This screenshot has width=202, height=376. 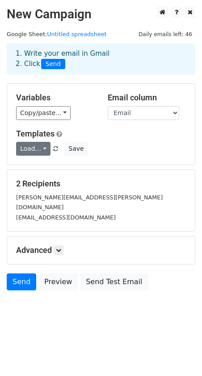 I want to click on small: Google Sheet:, so click(x=57, y=34).